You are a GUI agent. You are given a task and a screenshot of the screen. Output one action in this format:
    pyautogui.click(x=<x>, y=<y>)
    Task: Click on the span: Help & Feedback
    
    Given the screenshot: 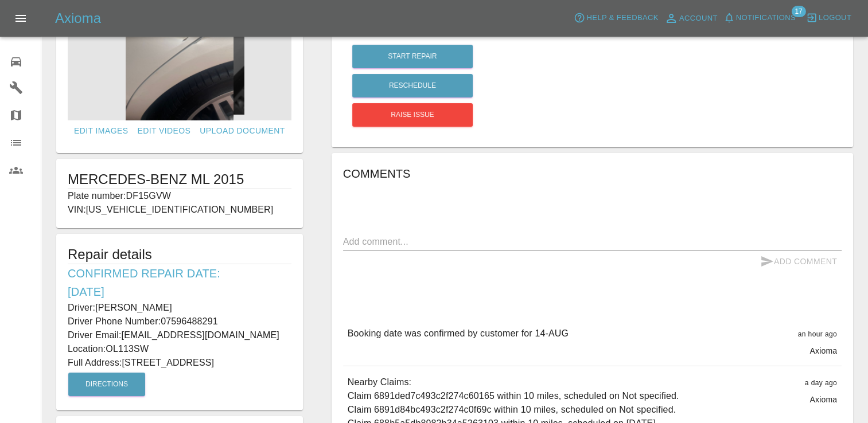 What is the action you would take?
    pyautogui.click(x=622, y=18)
    